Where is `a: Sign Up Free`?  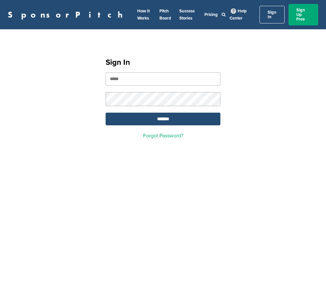 a: Sign Up Free is located at coordinates (303, 15).